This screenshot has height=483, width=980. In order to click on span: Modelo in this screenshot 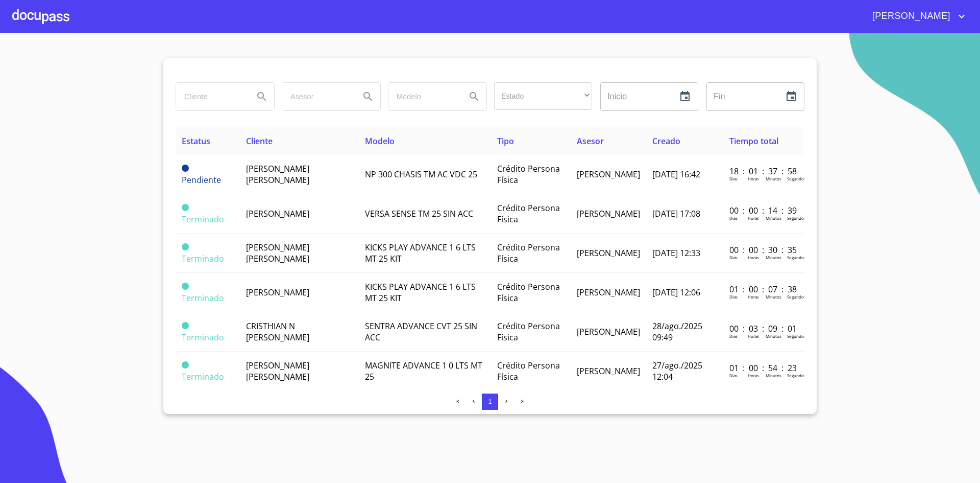, I will do `click(380, 141)`.